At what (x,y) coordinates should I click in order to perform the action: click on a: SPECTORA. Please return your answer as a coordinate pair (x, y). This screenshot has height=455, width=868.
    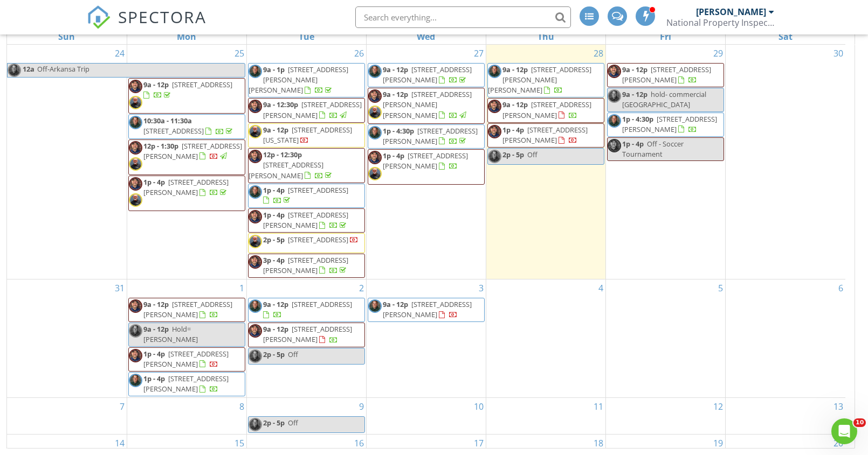
    Looking at the image, I should click on (147, 26).